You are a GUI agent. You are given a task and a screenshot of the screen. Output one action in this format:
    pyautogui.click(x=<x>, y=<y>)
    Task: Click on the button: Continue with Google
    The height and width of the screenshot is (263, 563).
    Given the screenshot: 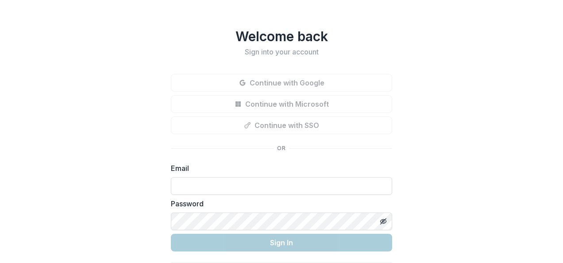 What is the action you would take?
    pyautogui.click(x=282, y=83)
    